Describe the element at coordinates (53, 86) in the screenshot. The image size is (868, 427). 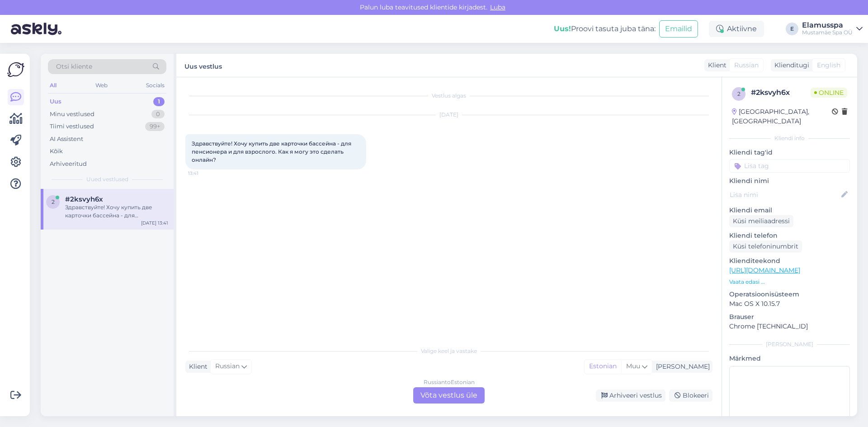
I see `div: All` at that location.